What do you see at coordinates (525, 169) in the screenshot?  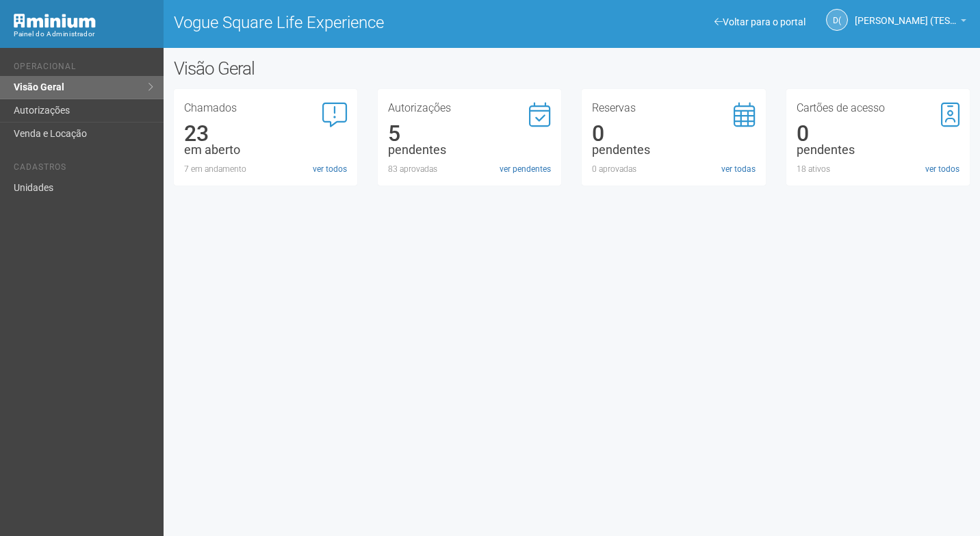 I see `a: ver pendentes` at bounding box center [525, 169].